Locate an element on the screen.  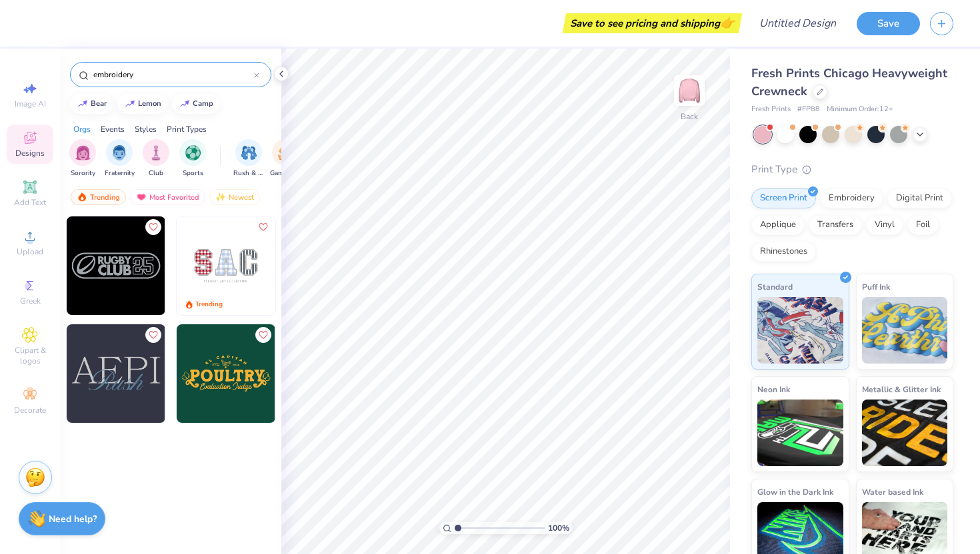
div: camp is located at coordinates (202, 103).